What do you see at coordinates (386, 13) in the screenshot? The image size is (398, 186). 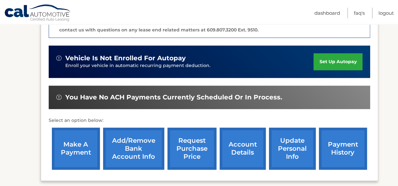 I see `a: Logout` at bounding box center [386, 13].